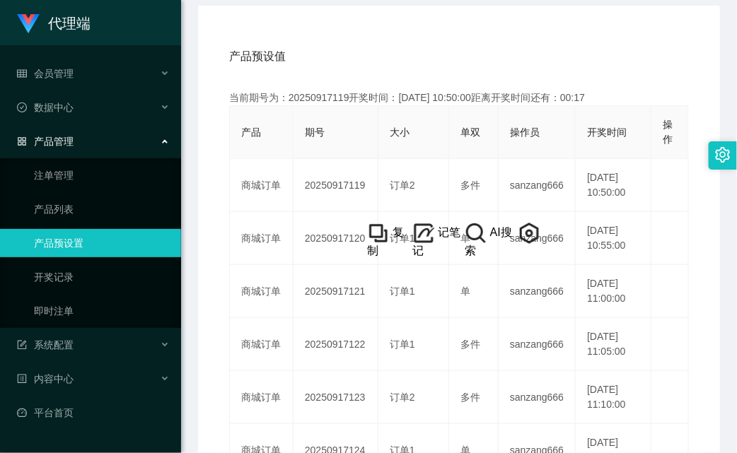 The image size is (737, 453). Describe the element at coordinates (336, 344) in the screenshot. I see `td: 20250917122` at that location.